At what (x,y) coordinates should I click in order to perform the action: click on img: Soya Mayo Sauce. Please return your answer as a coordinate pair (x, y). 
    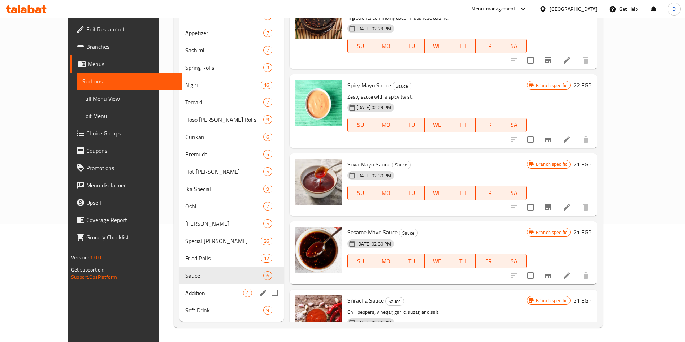
    Looking at the image, I should click on (319, 182).